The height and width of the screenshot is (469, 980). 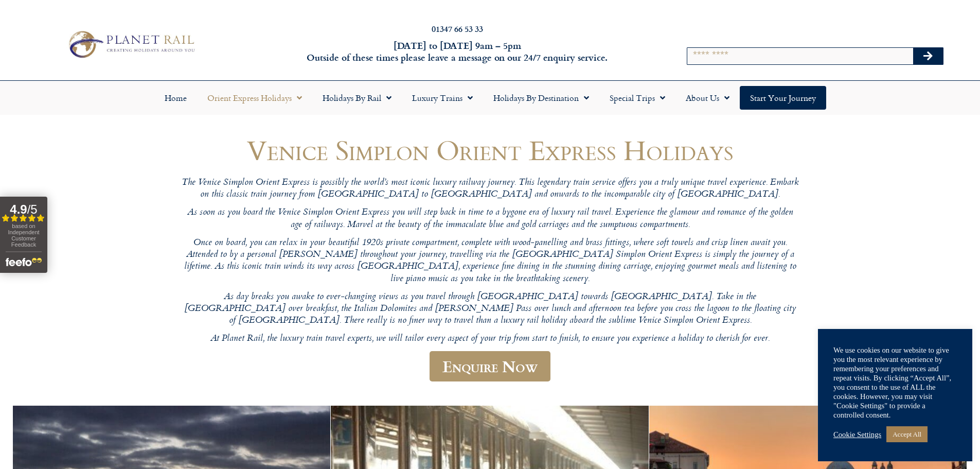 What do you see at coordinates (255, 98) in the screenshot?
I see `a: Orient Express Holidays` at bounding box center [255, 98].